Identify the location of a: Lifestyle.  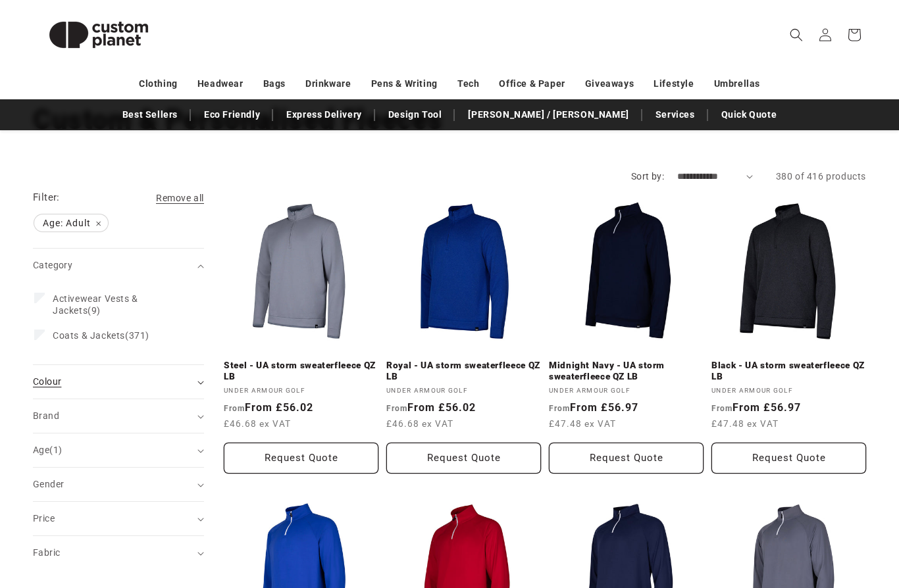
(673, 84).